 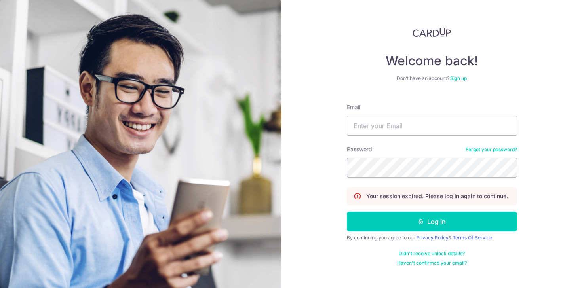 What do you see at coordinates (432, 254) in the screenshot?
I see `a: Didn't receive unlock details?` at bounding box center [432, 254].